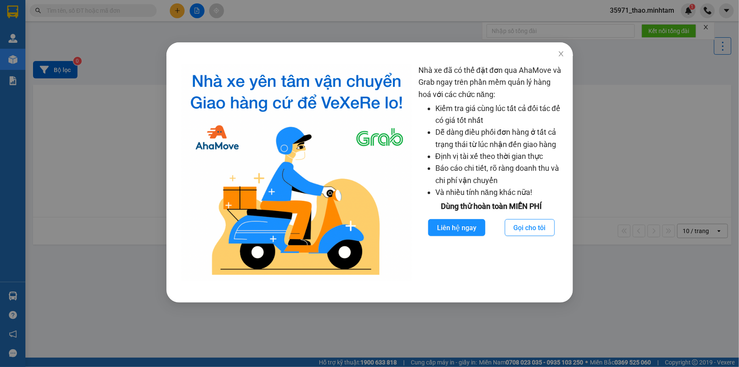 This screenshot has height=367, width=739. What do you see at coordinates (561, 54) in the screenshot?
I see `span: close` at bounding box center [561, 54].